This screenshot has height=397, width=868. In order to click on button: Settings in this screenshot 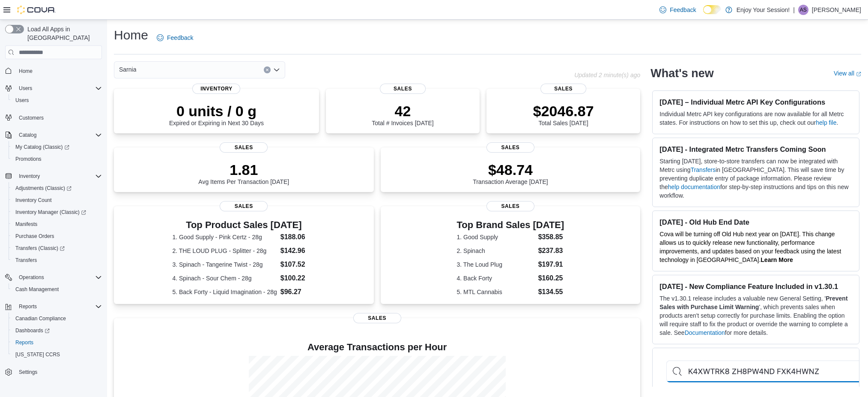, I will do `click(54, 371)`.